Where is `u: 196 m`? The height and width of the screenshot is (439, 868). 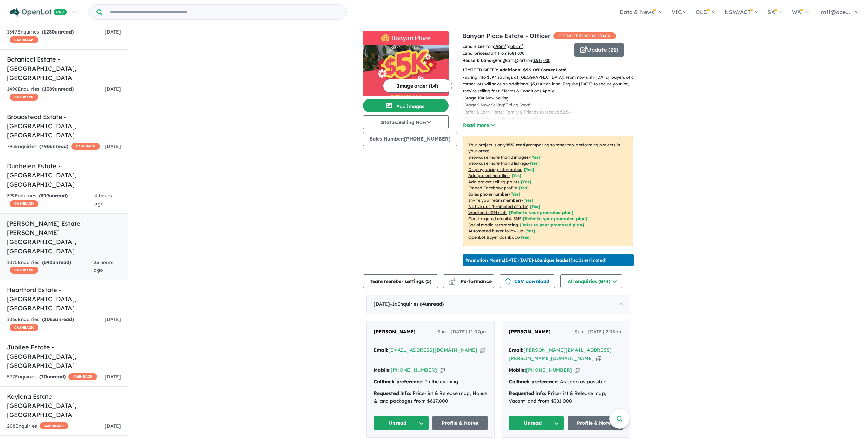
u: 196 m is located at coordinates (500, 46).